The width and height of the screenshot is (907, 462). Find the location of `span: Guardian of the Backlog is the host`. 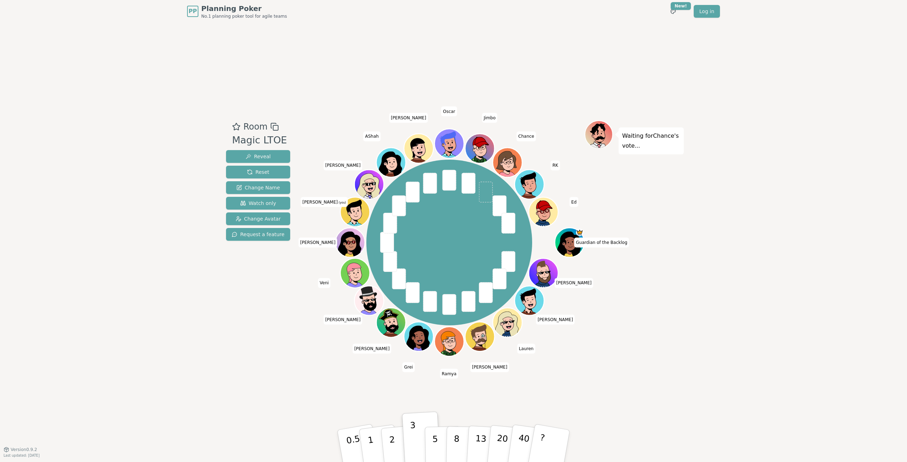

span: Guardian of the Backlog is the host is located at coordinates (579, 232).